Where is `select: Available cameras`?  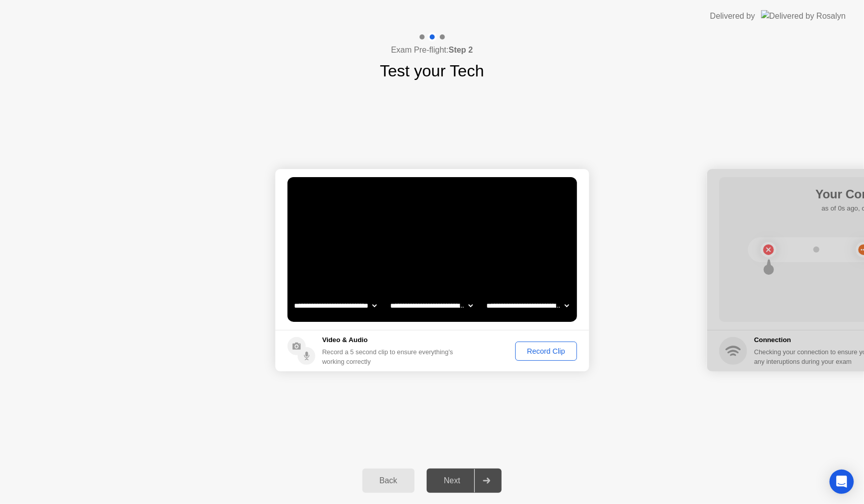
select: Available cameras is located at coordinates (335, 305).